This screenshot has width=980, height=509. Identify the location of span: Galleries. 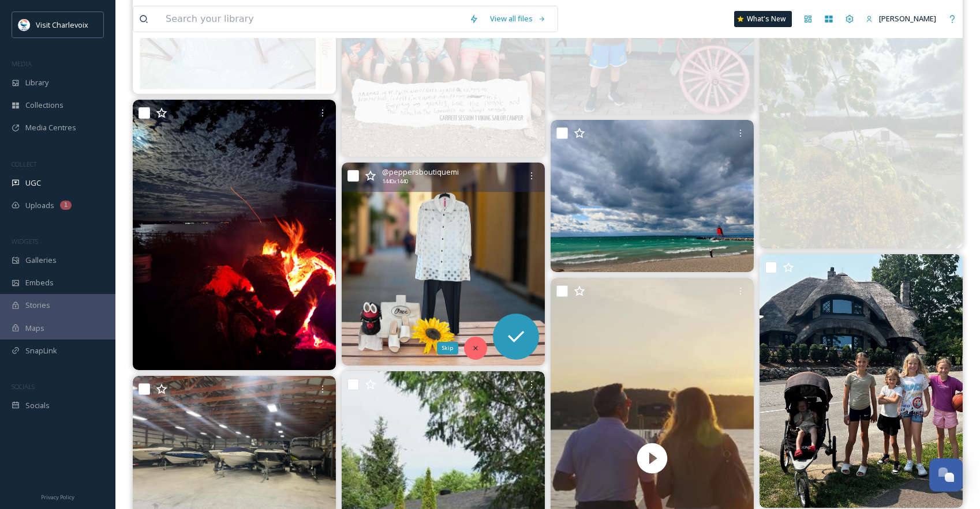
(41, 260).